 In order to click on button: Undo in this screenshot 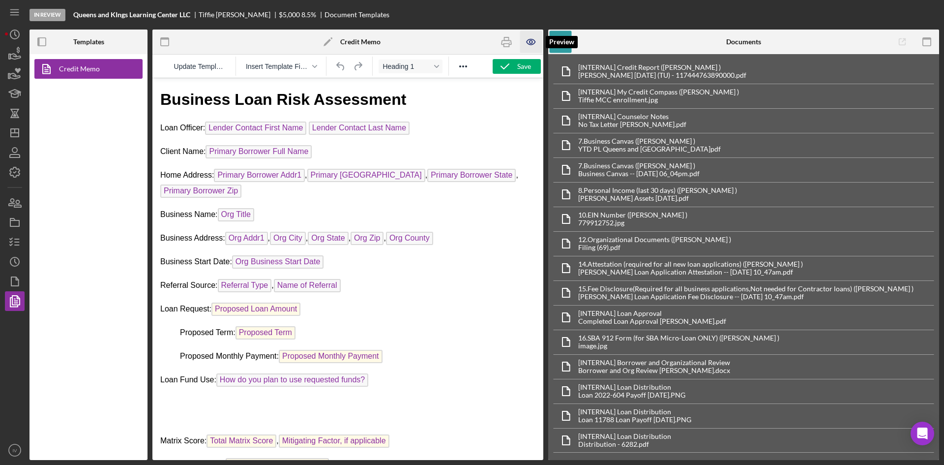, I will do `click(341, 66)`.